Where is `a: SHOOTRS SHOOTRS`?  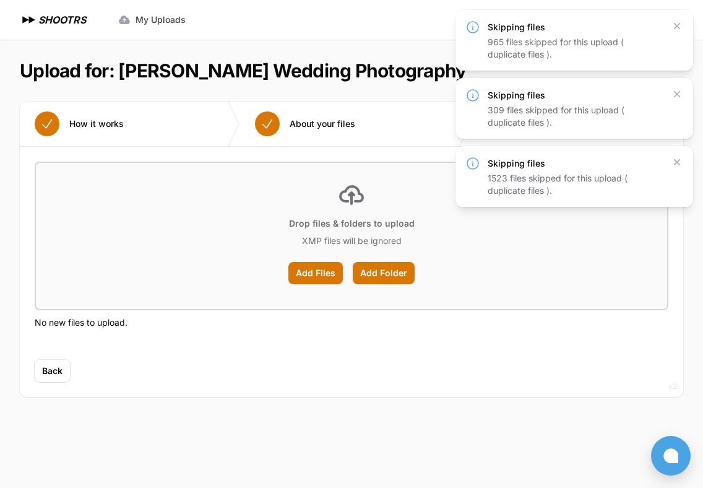
a: SHOOTRS SHOOTRS is located at coordinates (53, 20).